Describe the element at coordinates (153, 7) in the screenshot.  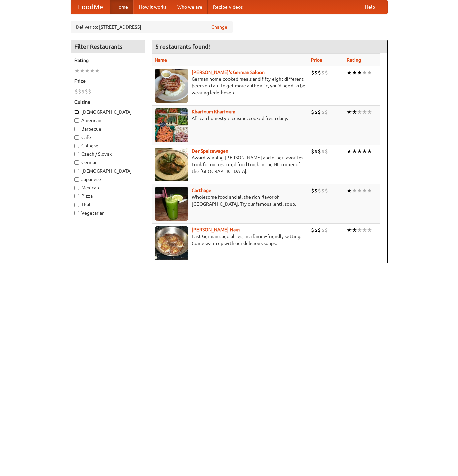
I see `a: How it works` at that location.